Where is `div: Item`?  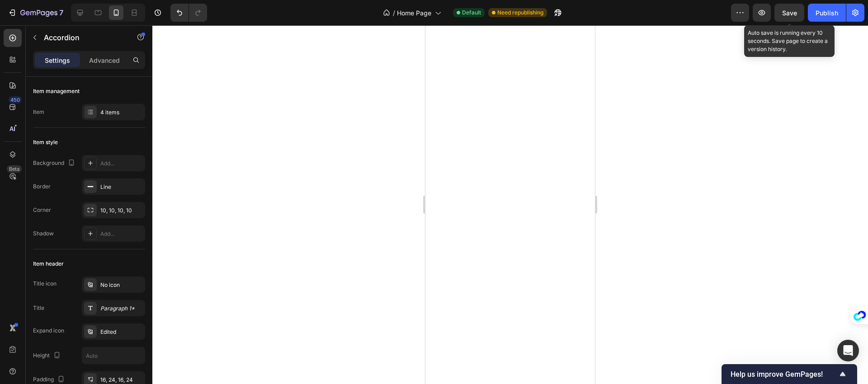
div: Item is located at coordinates (39, 112).